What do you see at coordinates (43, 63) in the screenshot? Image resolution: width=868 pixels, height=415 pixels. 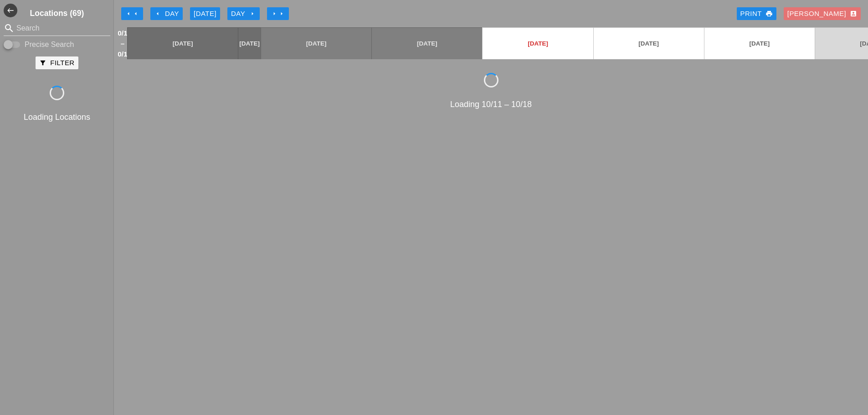 I see `i: filter_alt` at bounding box center [43, 63].